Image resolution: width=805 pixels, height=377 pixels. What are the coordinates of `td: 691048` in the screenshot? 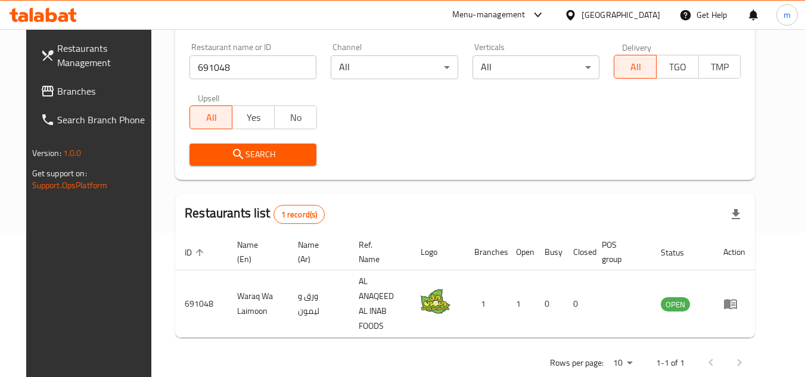 It's located at (202, 304).